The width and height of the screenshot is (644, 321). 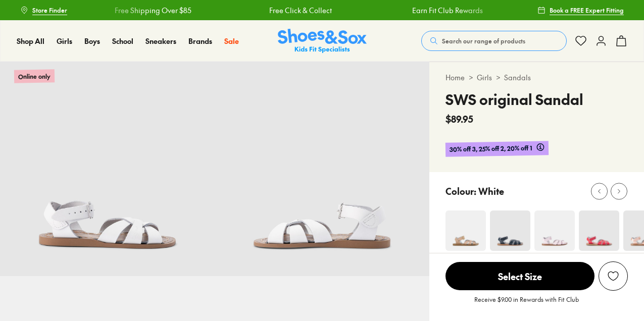 I want to click on a: Earn Fit Club Rewards, so click(x=448, y=10).